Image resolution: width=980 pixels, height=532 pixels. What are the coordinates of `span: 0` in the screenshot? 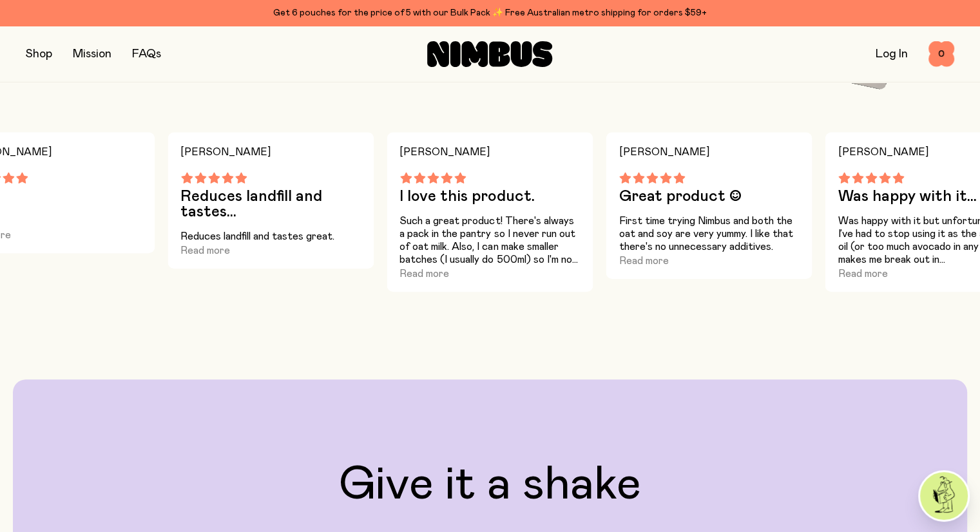 It's located at (941, 54).